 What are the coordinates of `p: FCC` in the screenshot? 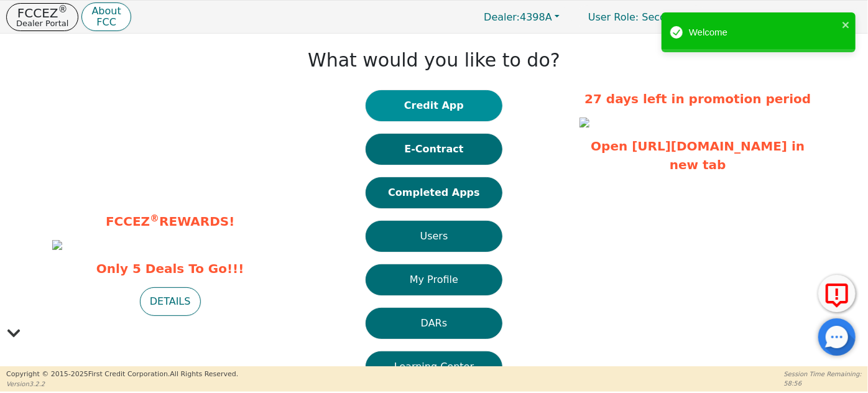 It's located at (106, 22).